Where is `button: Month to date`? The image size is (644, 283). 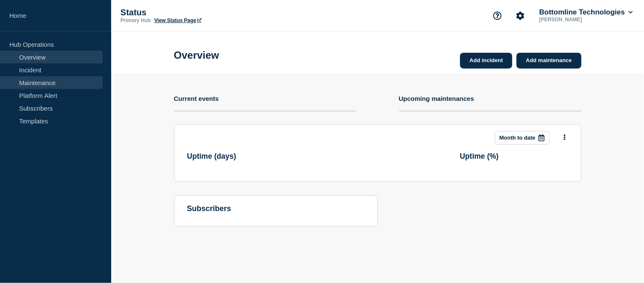 button: Month to date is located at coordinates (522, 138).